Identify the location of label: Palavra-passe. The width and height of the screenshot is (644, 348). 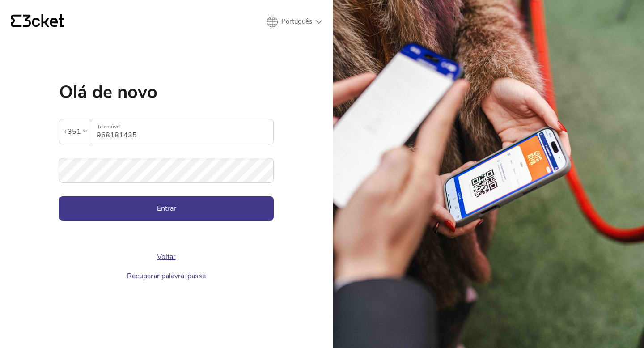
(166, 165).